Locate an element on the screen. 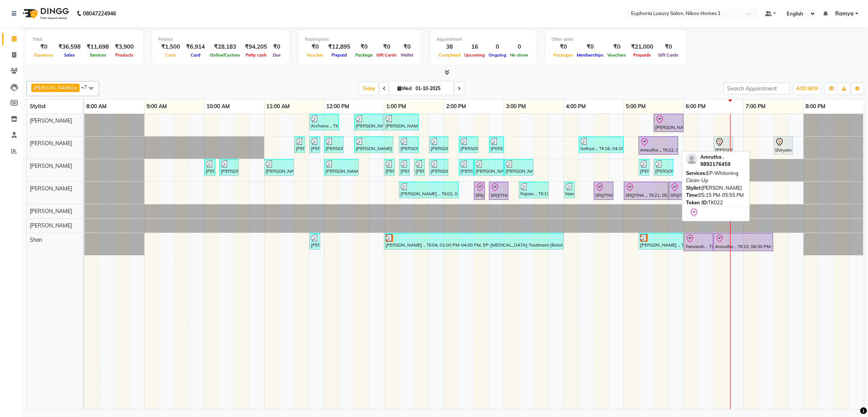 The image size is (868, 417). span: Petty cash is located at coordinates (256, 55).